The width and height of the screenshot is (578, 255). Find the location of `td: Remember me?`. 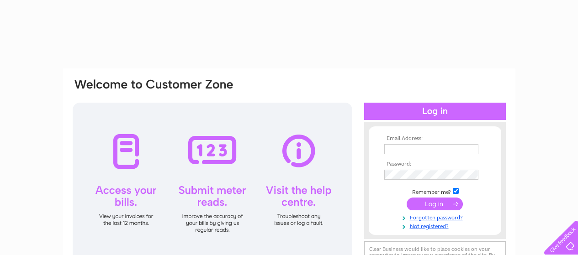

td: Remember me? is located at coordinates (435, 191).